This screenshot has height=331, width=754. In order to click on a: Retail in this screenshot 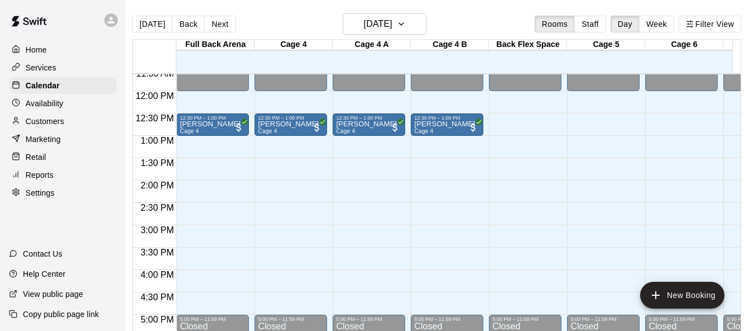, I will do `click(63, 157)`.